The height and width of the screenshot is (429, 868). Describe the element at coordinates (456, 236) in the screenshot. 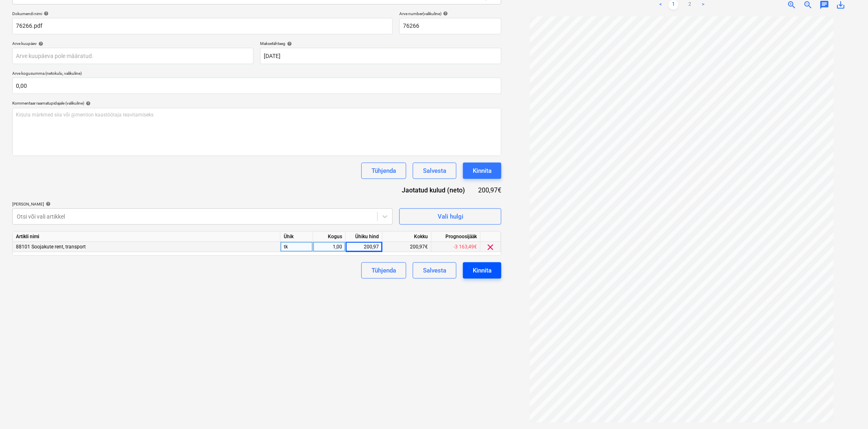

I see `div: Prognoosijääk` at that location.